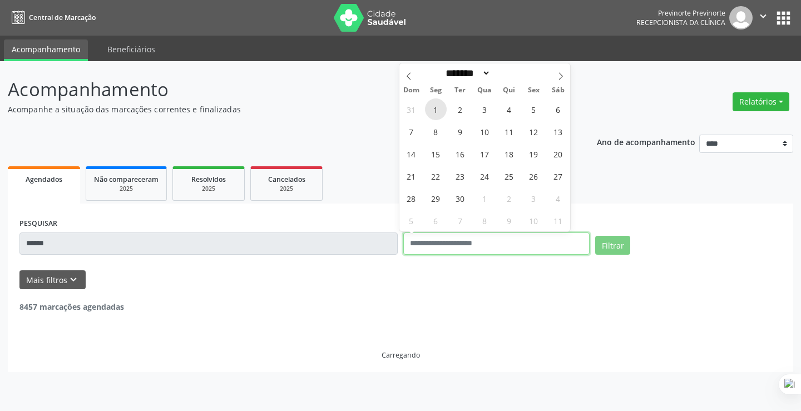  I want to click on span: Outubro 6, 2025, so click(435, 220).